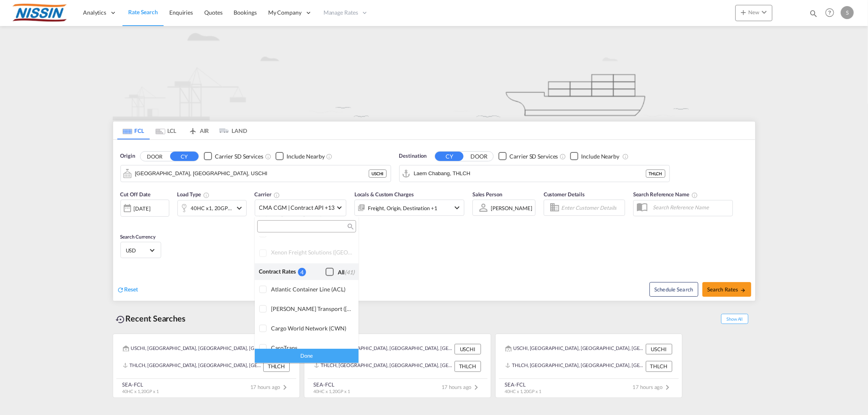 The height and width of the screenshot is (415, 868). I want to click on md-icon: icon-magnify, so click(350, 227).